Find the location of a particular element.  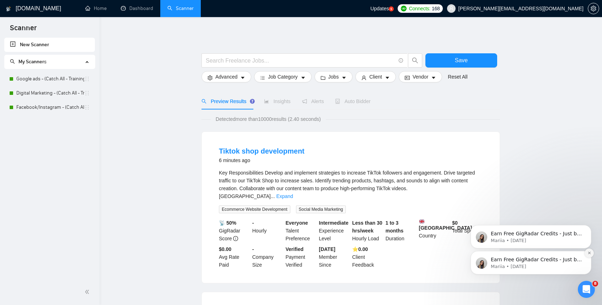

li: Facebook/Instagram - (Catch All - Training) is located at coordinates (49, 107).